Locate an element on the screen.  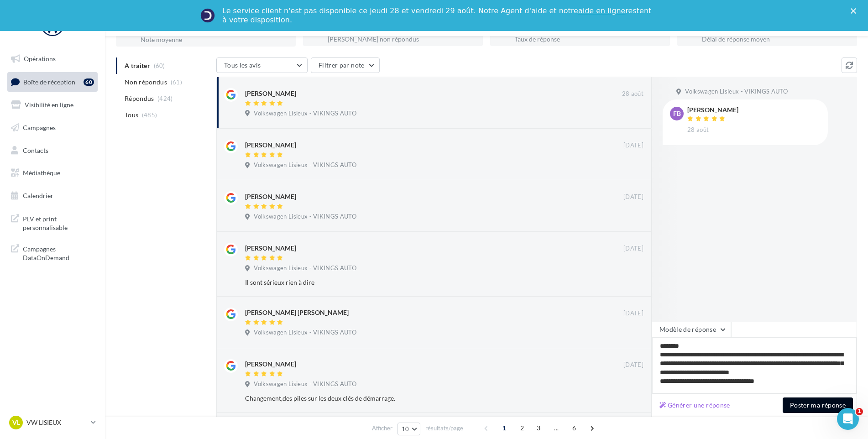
div: Fermer is located at coordinates (855, 11).